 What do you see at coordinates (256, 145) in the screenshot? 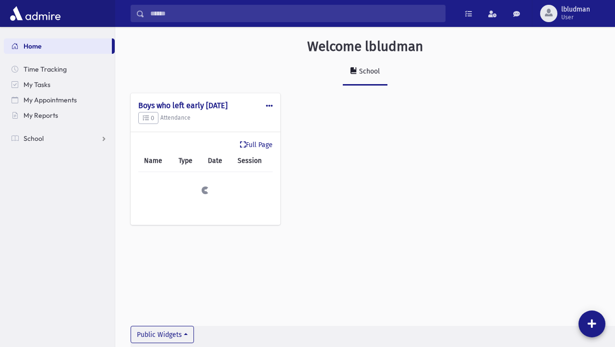
I see `a: Full Page` at bounding box center [256, 145].